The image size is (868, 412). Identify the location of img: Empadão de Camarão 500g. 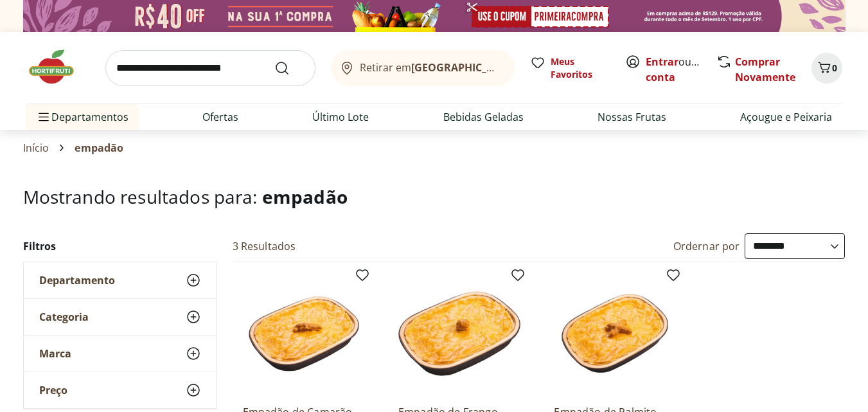
(304, 333).